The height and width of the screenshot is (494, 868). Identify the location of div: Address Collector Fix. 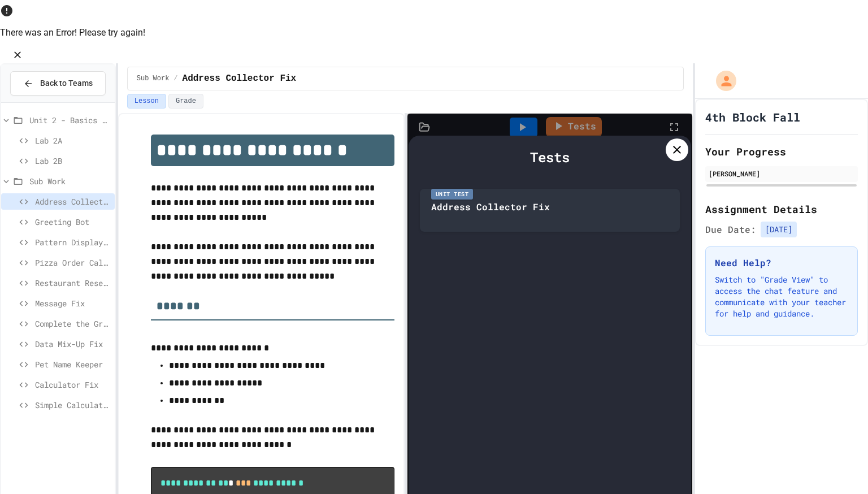
(490, 207).